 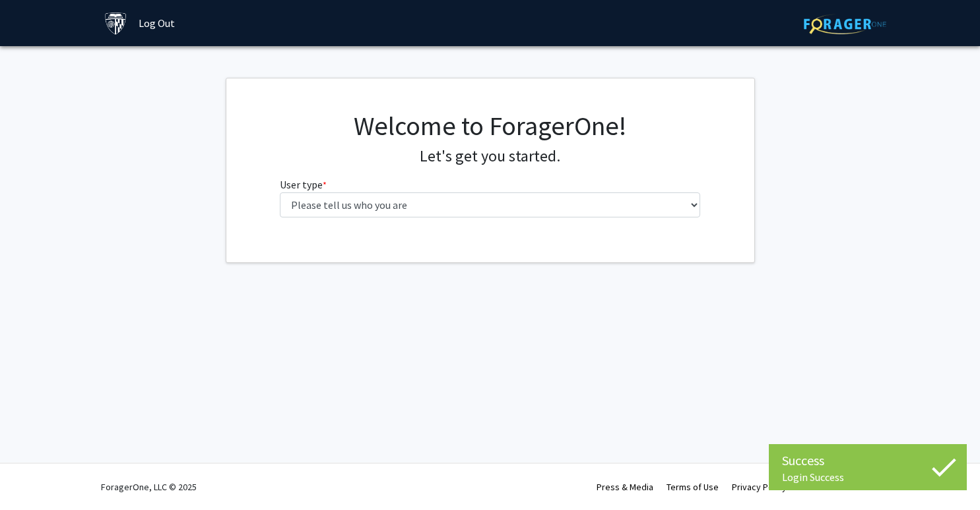 I want to click on a: Terms of Use, so click(x=692, y=487).